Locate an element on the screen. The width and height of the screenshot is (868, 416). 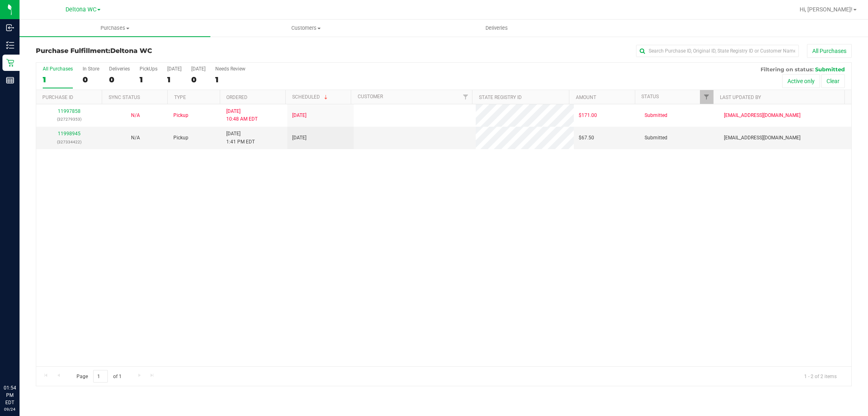
span: $67.50 is located at coordinates (586, 138).